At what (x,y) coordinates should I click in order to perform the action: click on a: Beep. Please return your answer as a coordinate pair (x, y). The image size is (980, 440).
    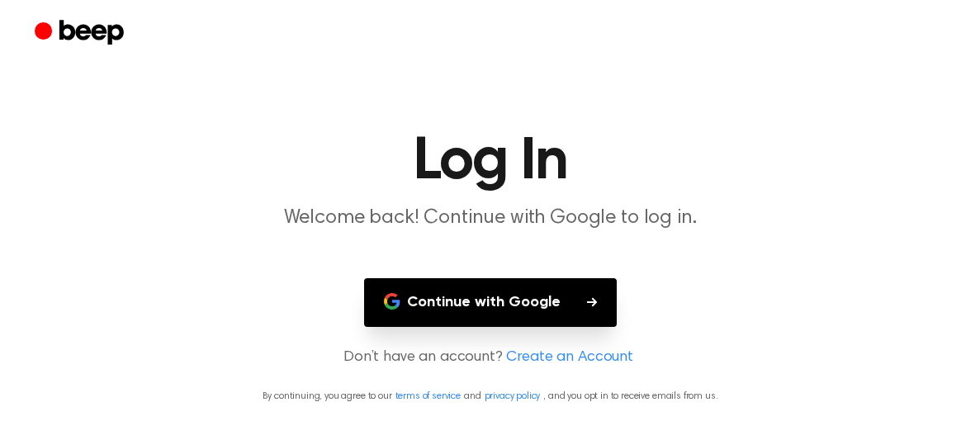
    Looking at the image, I should click on (81, 33).